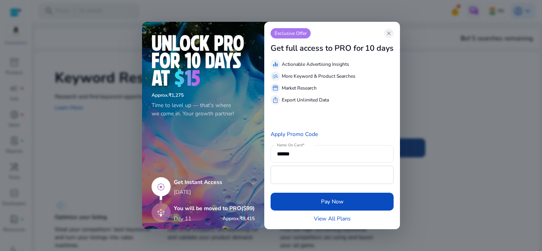 The width and height of the screenshot is (542, 251). What do you see at coordinates (332, 219) in the screenshot?
I see `a: View All Plans` at bounding box center [332, 219].